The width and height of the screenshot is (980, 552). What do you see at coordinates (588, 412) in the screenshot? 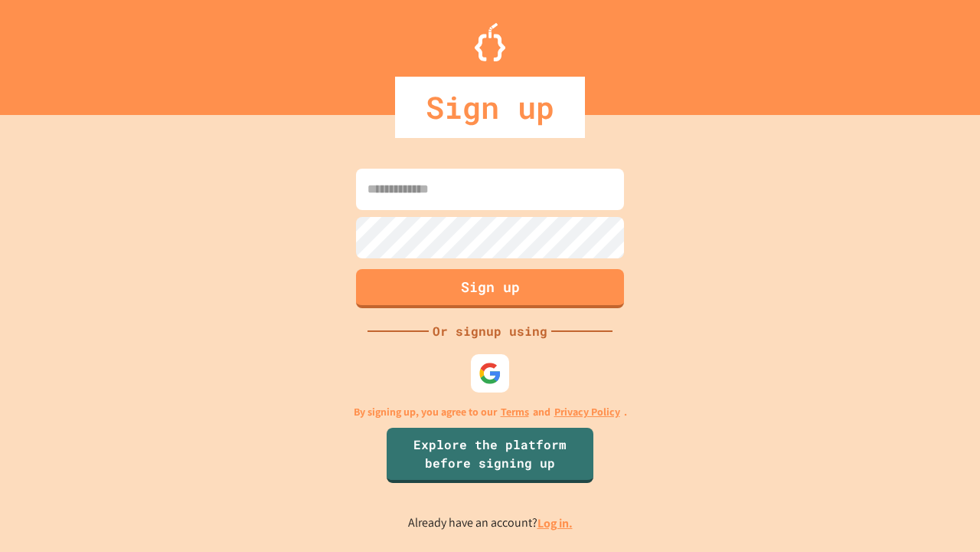
I see `a: Privacy Policy` at bounding box center [588, 412].